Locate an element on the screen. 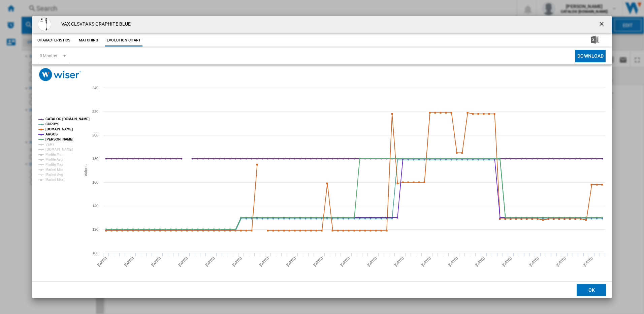 This screenshot has width=644, height=314. button: Download in Excel is located at coordinates (595, 40).